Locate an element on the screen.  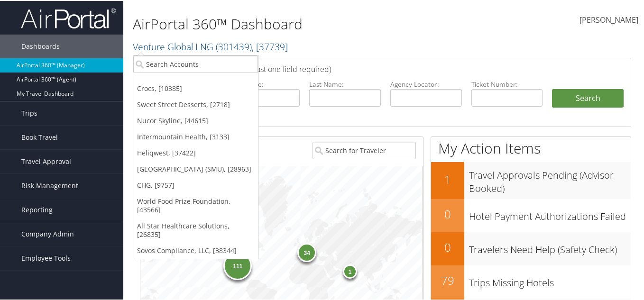
span: Travel Approval is located at coordinates (46, 161).